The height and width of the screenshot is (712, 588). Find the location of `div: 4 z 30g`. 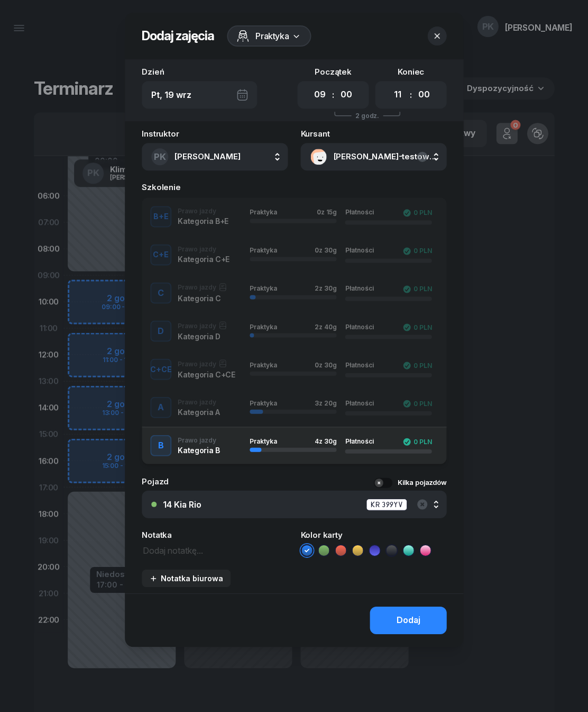

div: 4 z 30g is located at coordinates (325, 441).